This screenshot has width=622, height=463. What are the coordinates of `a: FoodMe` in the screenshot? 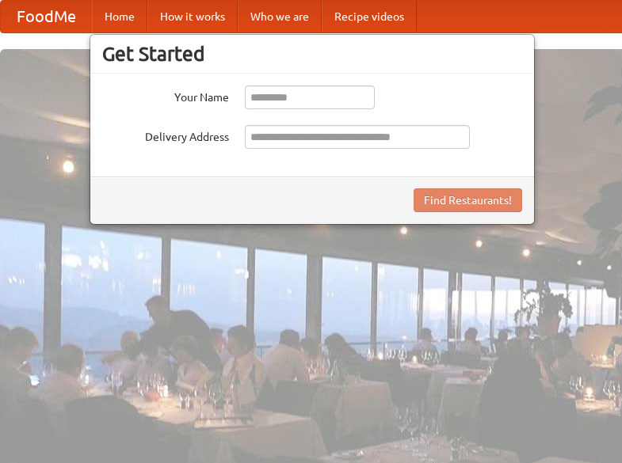 It's located at (46, 17).